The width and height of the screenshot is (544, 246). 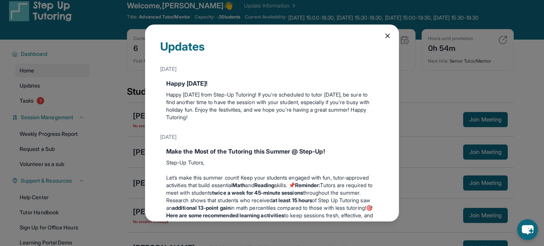 I want to click on strong: Reading, so click(x=264, y=185).